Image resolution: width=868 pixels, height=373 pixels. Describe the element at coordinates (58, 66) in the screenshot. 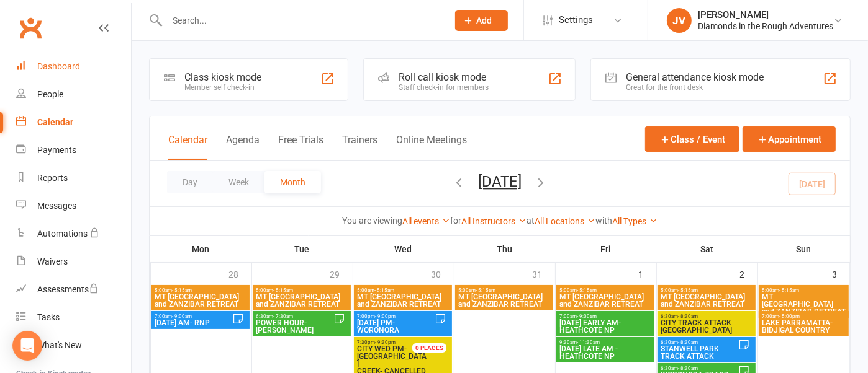

I see `div: Dashboard` at that location.